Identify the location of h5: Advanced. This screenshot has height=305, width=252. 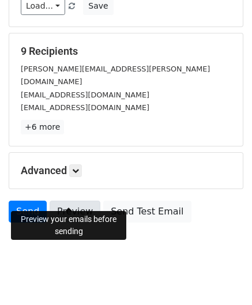
(126, 171).